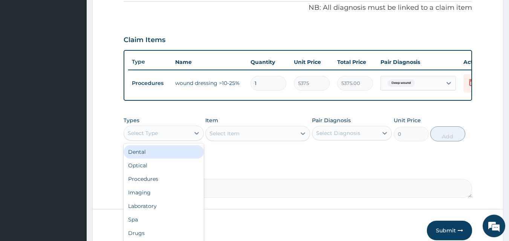  What do you see at coordinates (164, 152) in the screenshot?
I see `div: Dental` at bounding box center [164, 152].